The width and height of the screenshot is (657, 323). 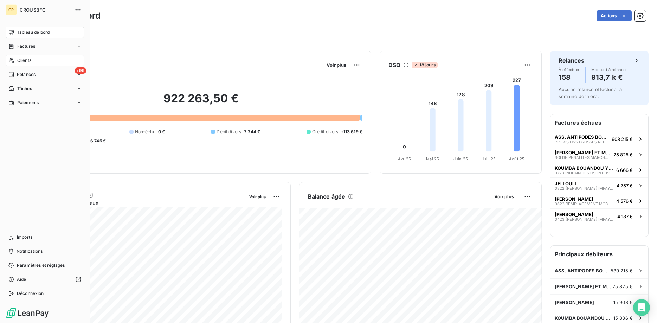 What do you see at coordinates (25, 237) in the screenshot?
I see `span: Imports` at bounding box center [25, 237].